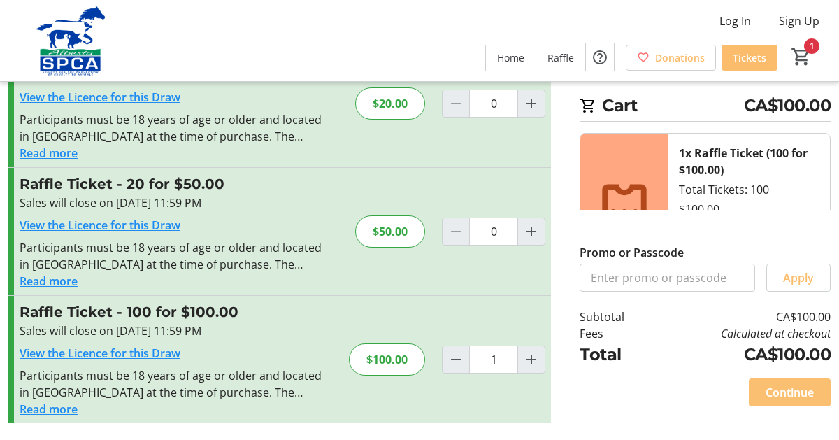  Describe the element at coordinates (787, 106) in the screenshot. I see `span: CA$100.00` at that location.